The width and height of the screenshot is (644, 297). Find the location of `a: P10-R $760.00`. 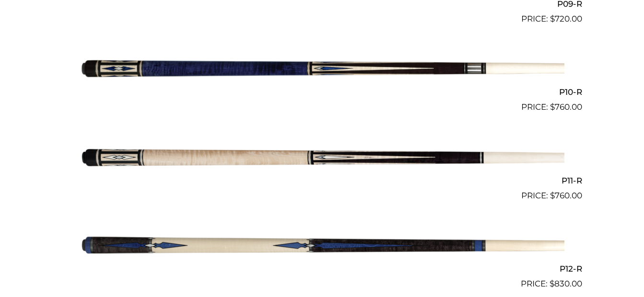

a: P10-R $760.00 is located at coordinates (322, 71).